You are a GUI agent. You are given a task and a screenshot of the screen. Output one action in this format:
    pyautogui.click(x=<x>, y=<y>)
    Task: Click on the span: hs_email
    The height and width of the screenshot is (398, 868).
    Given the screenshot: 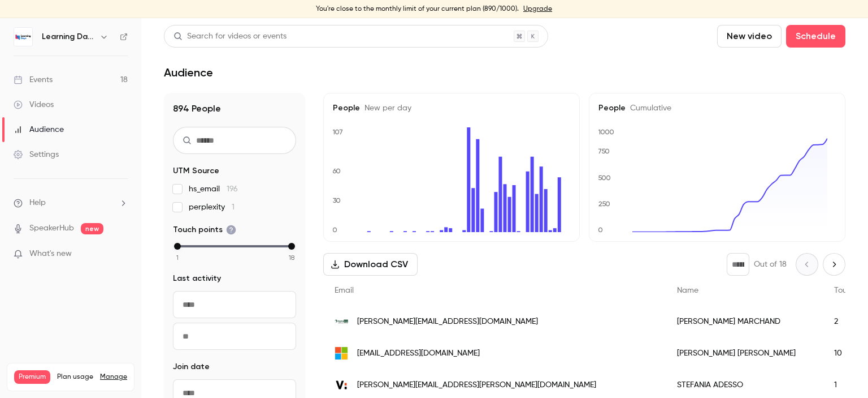 What is the action you would take?
    pyautogui.click(x=213, y=189)
    